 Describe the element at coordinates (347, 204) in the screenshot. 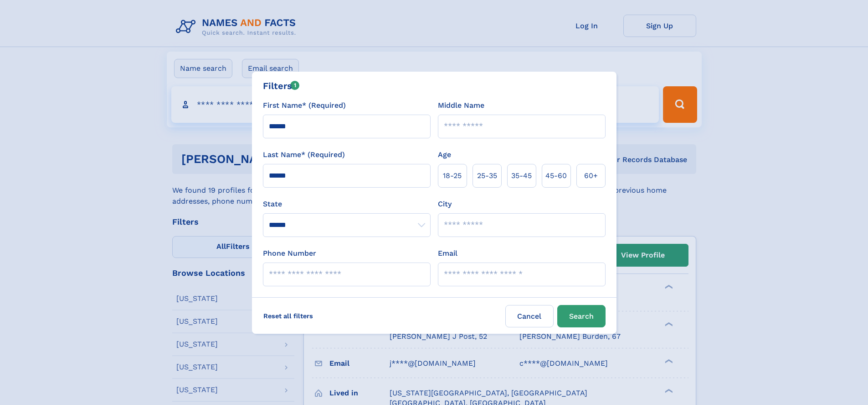

I see `label: State` at that location.